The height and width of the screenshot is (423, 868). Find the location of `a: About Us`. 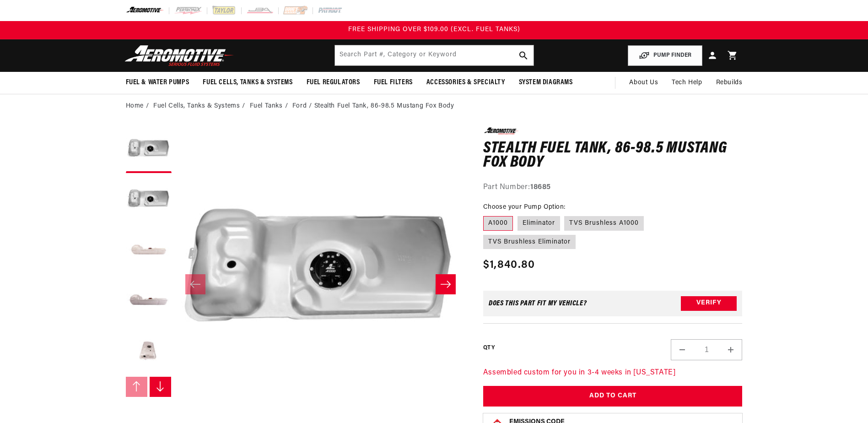

a: About Us is located at coordinates (643, 83).